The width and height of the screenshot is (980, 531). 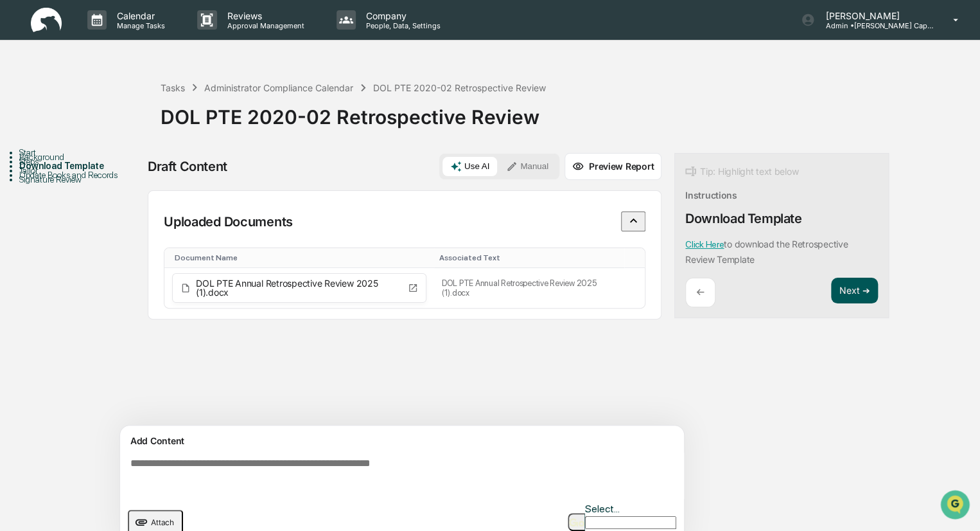 I want to click on div: Update Books and Records, so click(x=90, y=174).